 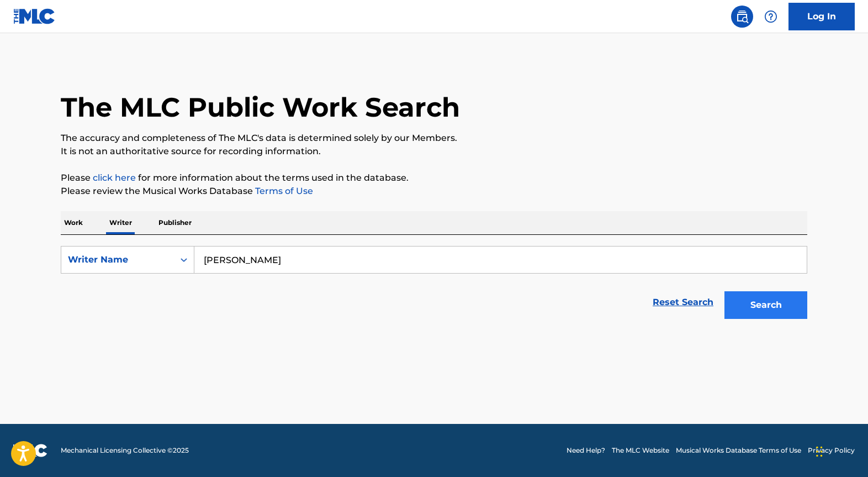 I want to click on img: logo, so click(x=31, y=450).